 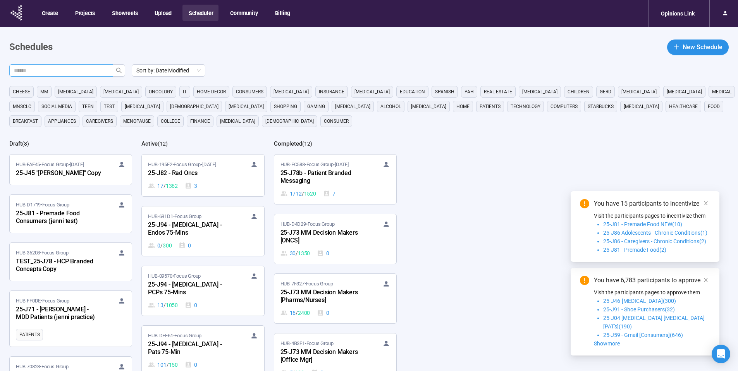 I want to click on span: HUB-FAF45 • Focus Group •, so click(x=50, y=165).